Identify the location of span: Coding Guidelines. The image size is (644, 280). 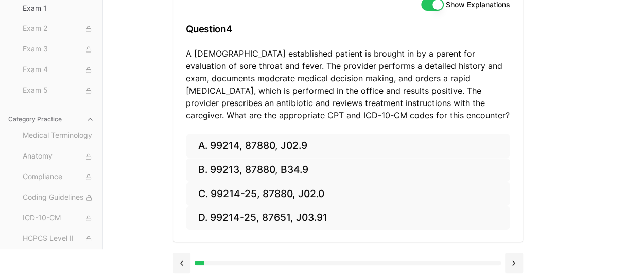
(58, 197).